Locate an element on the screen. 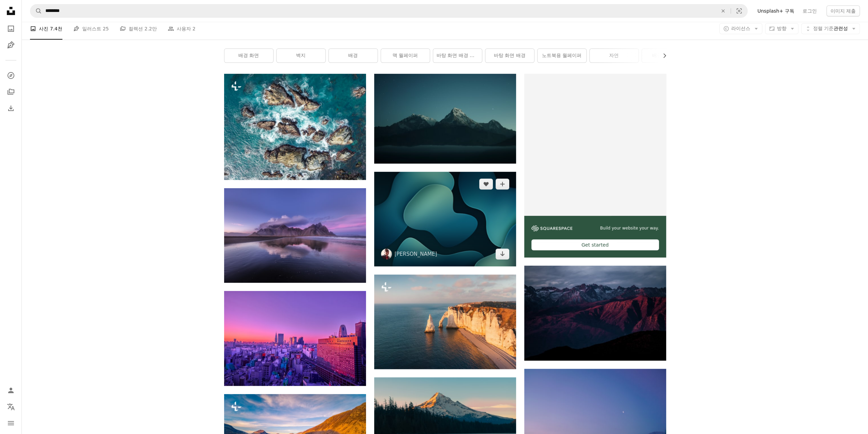 This screenshot has width=868, height=434. a: 컬렉션 is located at coordinates (11, 92).